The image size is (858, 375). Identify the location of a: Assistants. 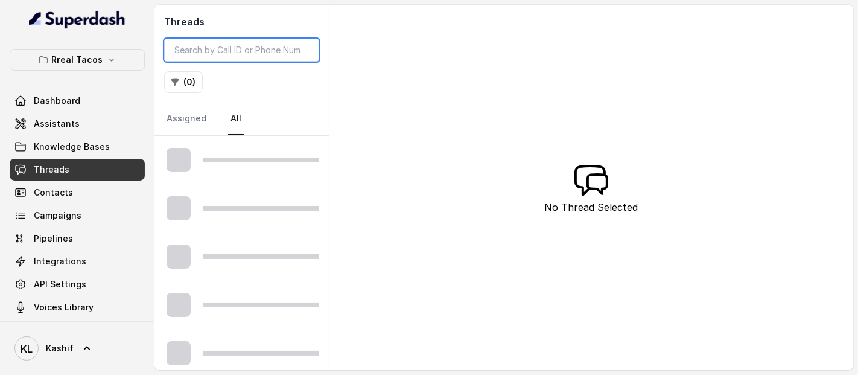
(77, 124).